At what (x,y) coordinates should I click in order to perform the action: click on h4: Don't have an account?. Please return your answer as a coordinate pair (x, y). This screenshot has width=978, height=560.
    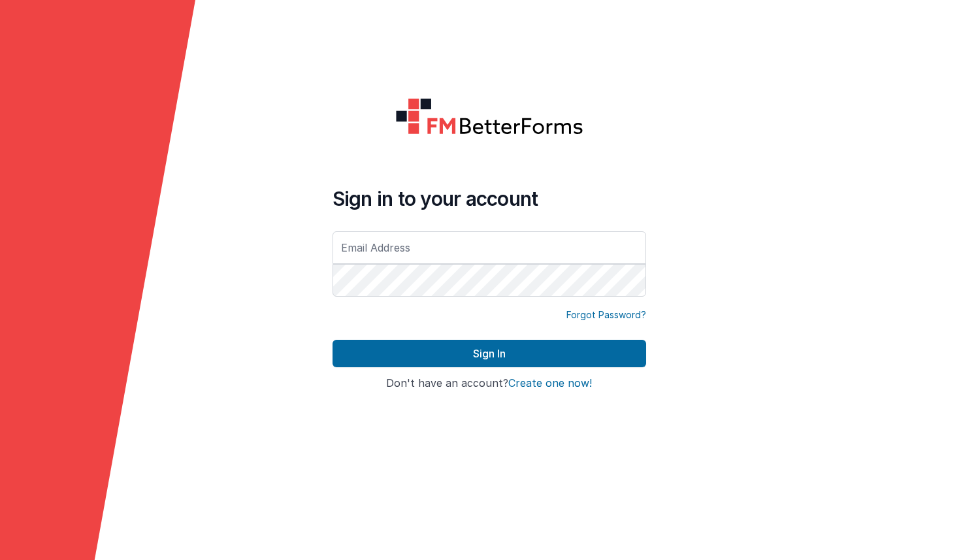
    Looking at the image, I should click on (489, 383).